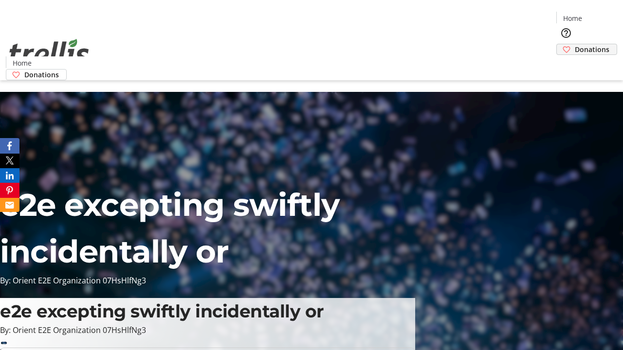 Image resolution: width=623 pixels, height=350 pixels. What do you see at coordinates (566, 65) in the screenshot?
I see `button: Cart` at bounding box center [566, 65].